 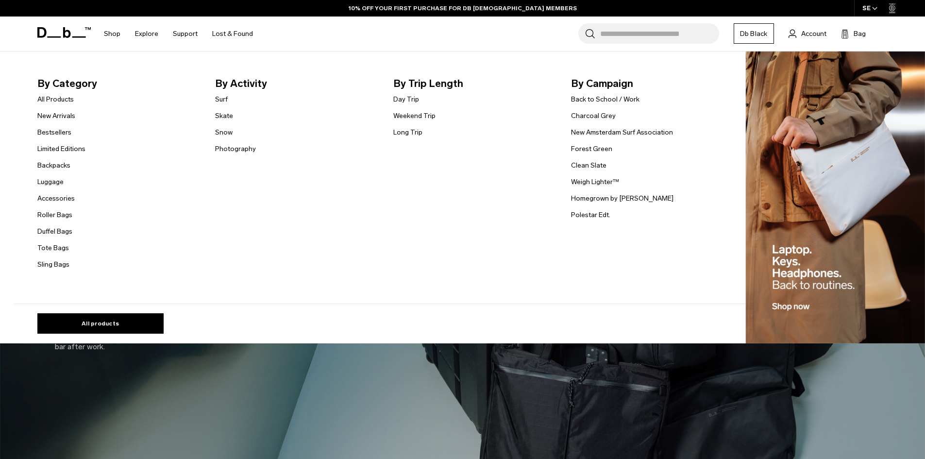 What do you see at coordinates (55, 231) in the screenshot?
I see `a: Duffel Bags` at bounding box center [55, 231].